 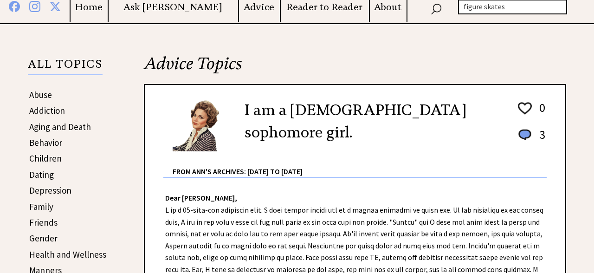 What do you see at coordinates (540, 139) in the screenshot?
I see `td: 3` at bounding box center [540, 139].